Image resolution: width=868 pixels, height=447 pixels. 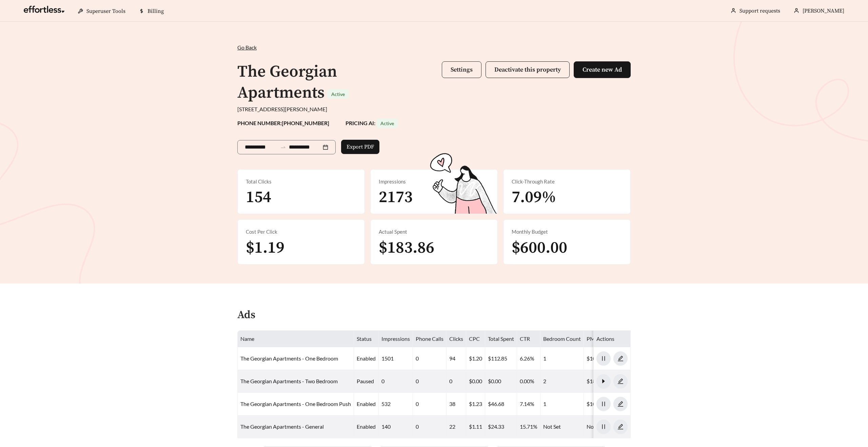 What do you see at coordinates (528, 70) in the screenshot?
I see `button: Deactivate this property` at bounding box center [528, 70].